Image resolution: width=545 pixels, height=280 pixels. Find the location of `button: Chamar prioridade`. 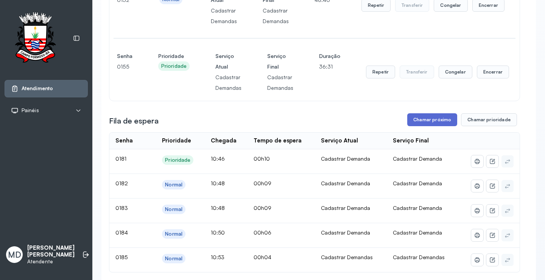

button: Chamar prioridade is located at coordinates (489, 120).